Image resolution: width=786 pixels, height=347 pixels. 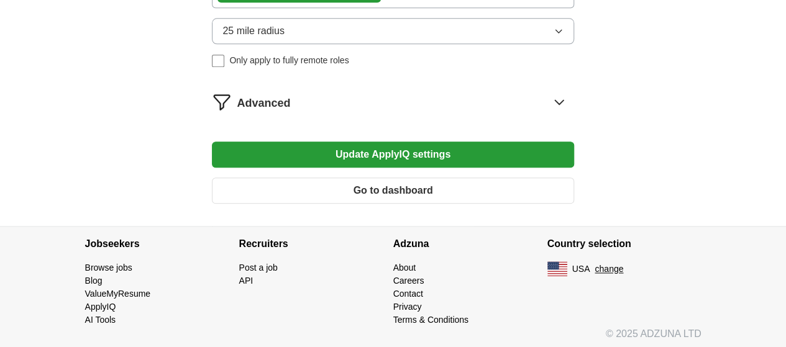 What do you see at coordinates (393, 31) in the screenshot?
I see `button: 25 mile radius` at bounding box center [393, 31].